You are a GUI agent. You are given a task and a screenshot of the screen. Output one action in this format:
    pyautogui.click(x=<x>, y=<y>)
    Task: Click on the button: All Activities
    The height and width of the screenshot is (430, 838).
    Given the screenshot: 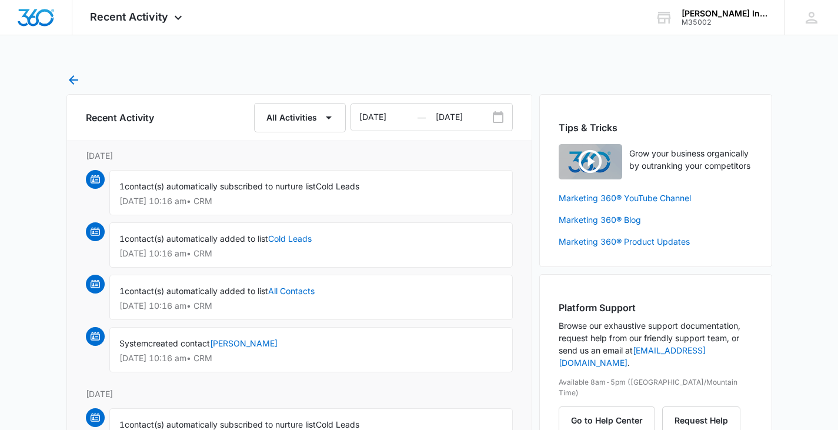 What is the action you would take?
    pyautogui.click(x=300, y=118)
    